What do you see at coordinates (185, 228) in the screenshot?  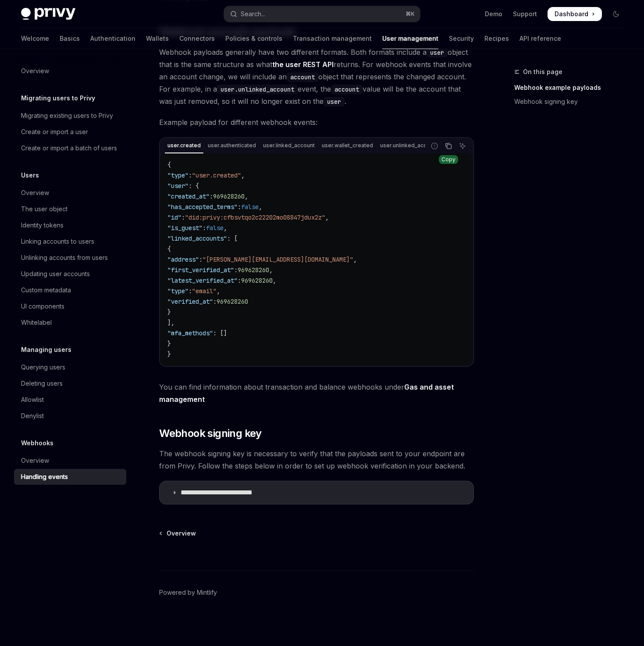 I see `span: "is_guest"` at bounding box center [185, 228].